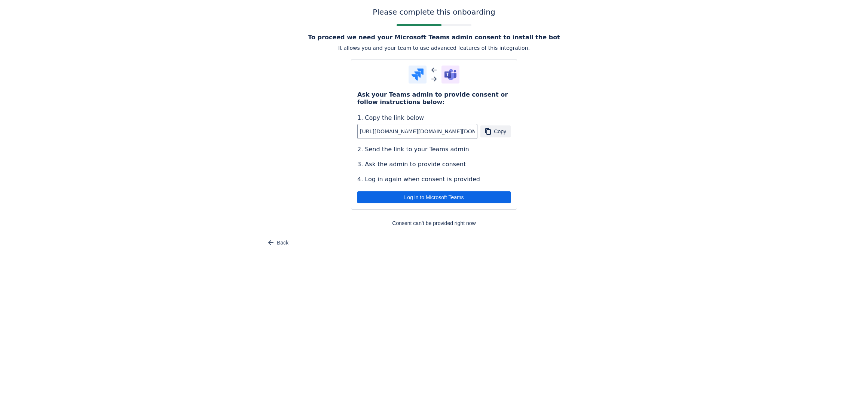 The width and height of the screenshot is (868, 419). I want to click on h4: To proceed we need your Microsoft Teams admin consent to install the bot, so click(434, 37).